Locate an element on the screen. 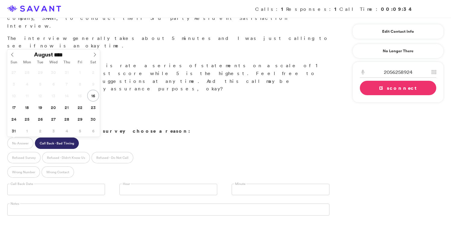  span: August 13, 2025 is located at coordinates (53, 96).